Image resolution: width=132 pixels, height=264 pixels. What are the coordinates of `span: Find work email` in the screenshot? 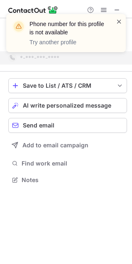 It's located at (73, 164).